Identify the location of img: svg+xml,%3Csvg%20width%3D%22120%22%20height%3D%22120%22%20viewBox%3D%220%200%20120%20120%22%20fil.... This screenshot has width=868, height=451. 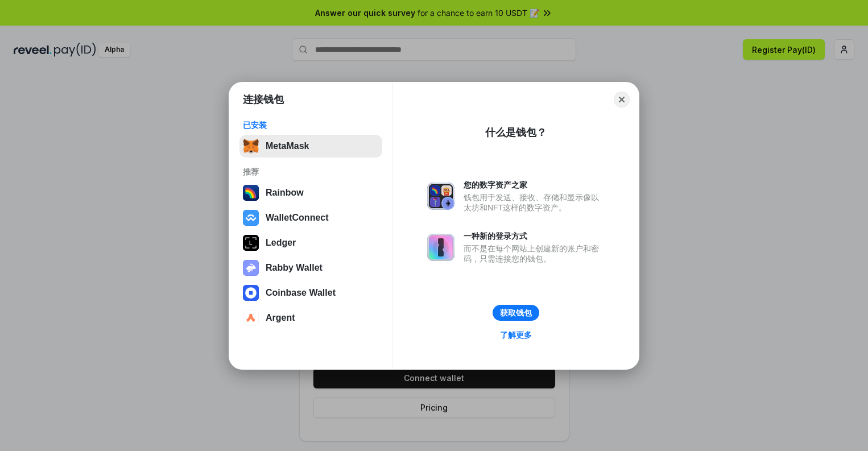
(251, 193).